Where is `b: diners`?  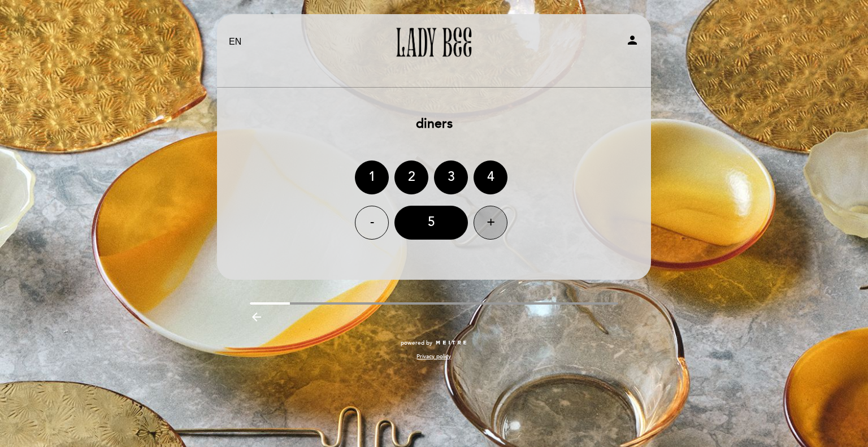 b: diners is located at coordinates (434, 124).